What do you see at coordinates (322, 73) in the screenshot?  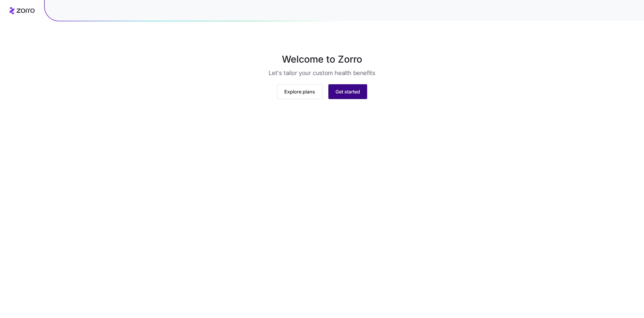 I see `h3: Let's tailor your custom health benefits` at bounding box center [322, 73].